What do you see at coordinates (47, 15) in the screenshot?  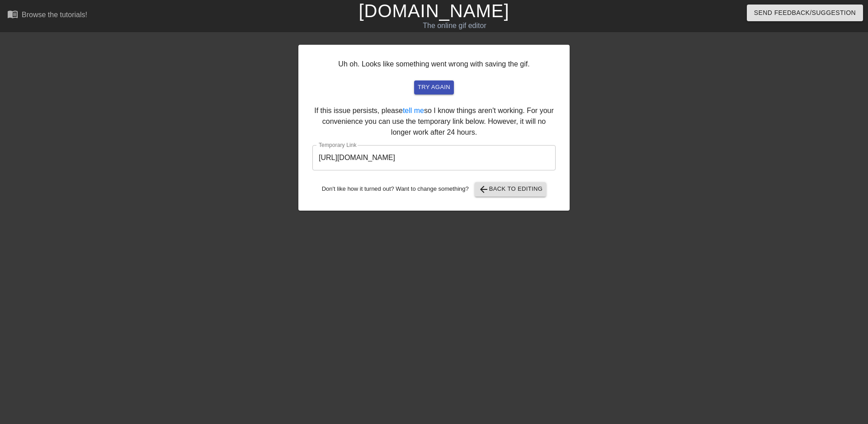 I see `a: Browse the tutorials!` at bounding box center [47, 15].